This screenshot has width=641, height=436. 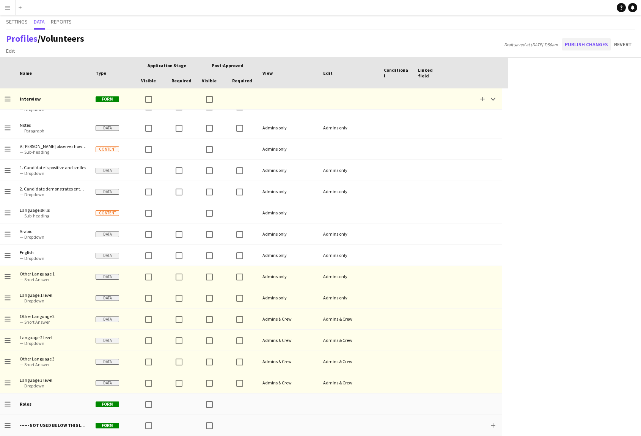 I want to click on span: Linked field, so click(x=431, y=73).